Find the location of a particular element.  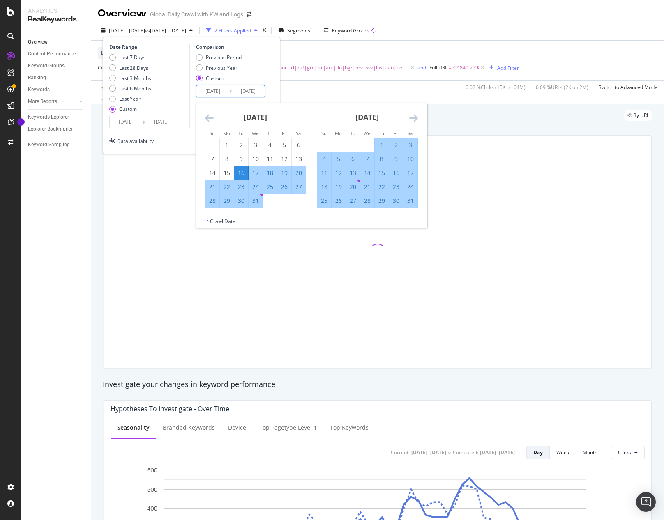

td: Selected. Saturday, August 24, 2024 is located at coordinates (410, 187).